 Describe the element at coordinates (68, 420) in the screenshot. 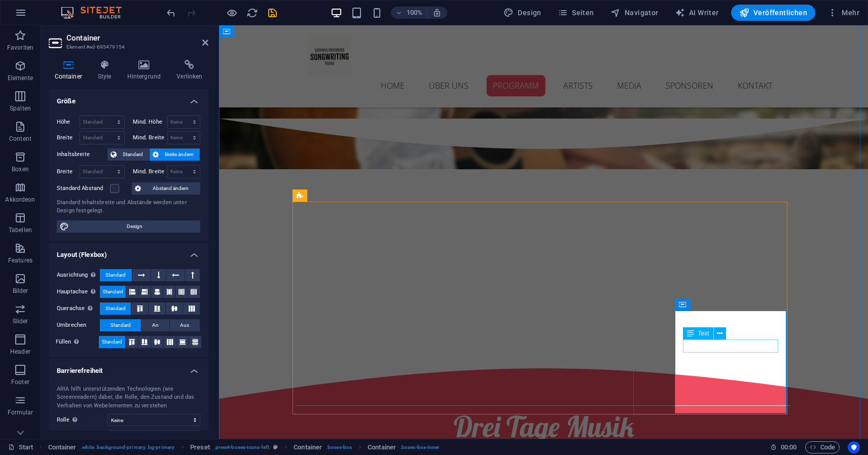

I see `span: Rolle` at that location.